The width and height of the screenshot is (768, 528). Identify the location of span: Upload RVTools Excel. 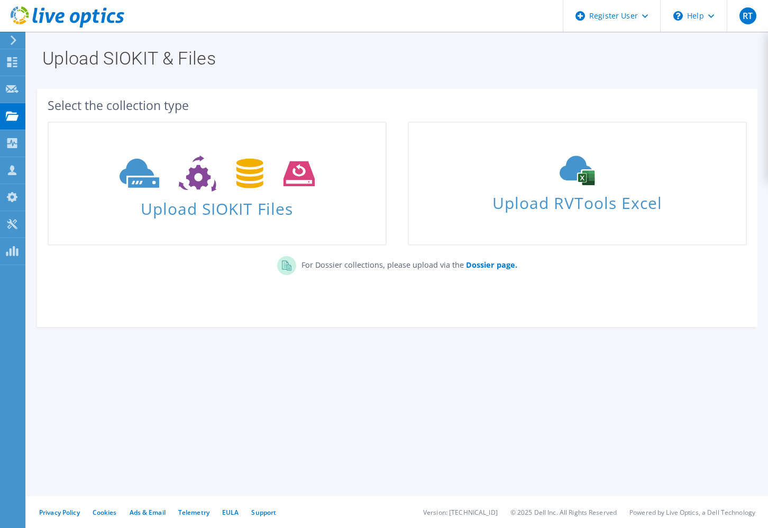
(577, 200).